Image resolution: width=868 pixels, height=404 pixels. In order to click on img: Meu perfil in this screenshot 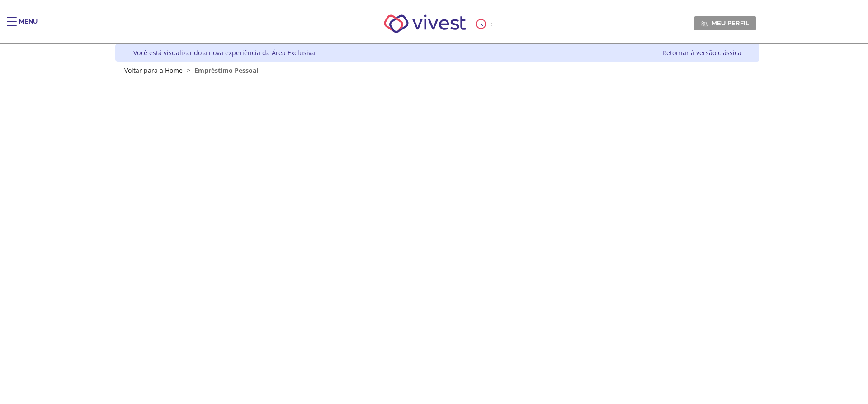, I will do `click(703, 24)`.